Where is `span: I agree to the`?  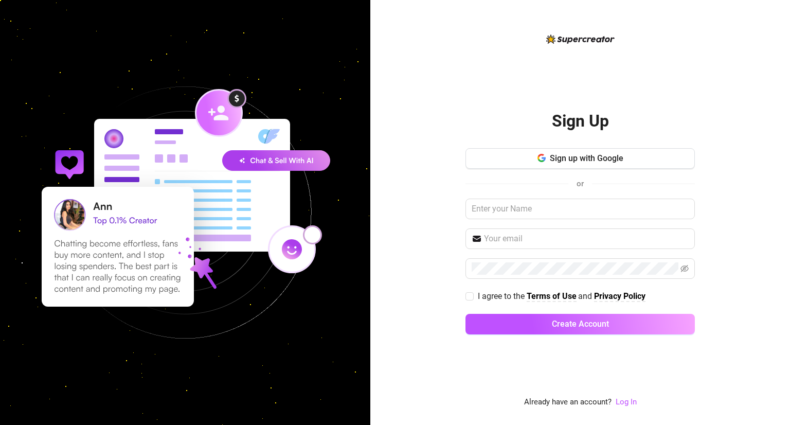
span: I agree to the is located at coordinates (502, 296).